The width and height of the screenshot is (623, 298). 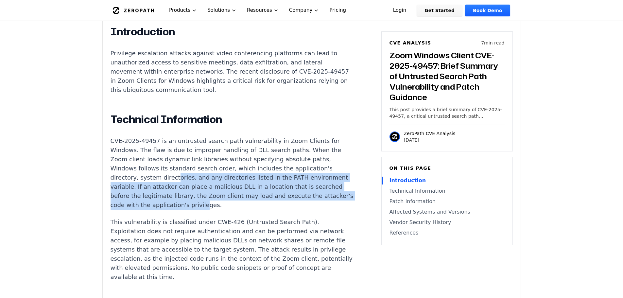 I want to click on img: ZeroPath CVE Analysis, so click(x=395, y=137).